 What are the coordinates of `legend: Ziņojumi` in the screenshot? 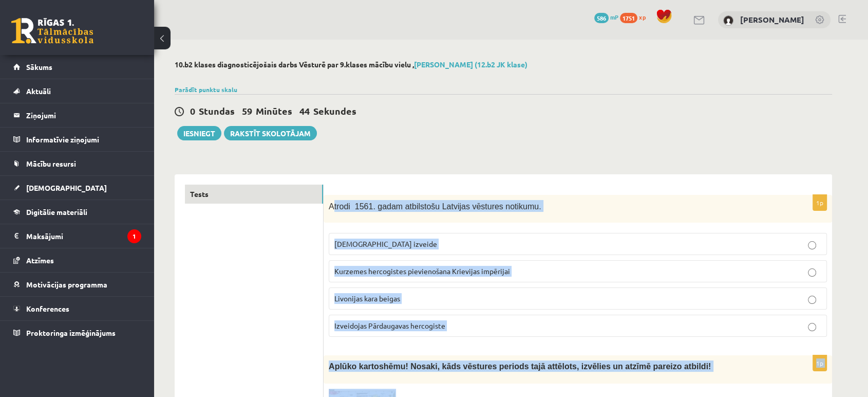 It's located at (84, 115).